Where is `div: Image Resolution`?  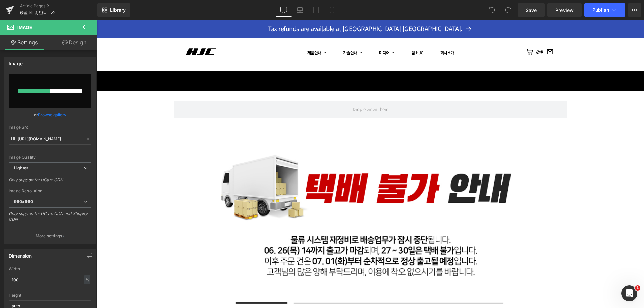
div: Image Resolution is located at coordinates (50, 191).